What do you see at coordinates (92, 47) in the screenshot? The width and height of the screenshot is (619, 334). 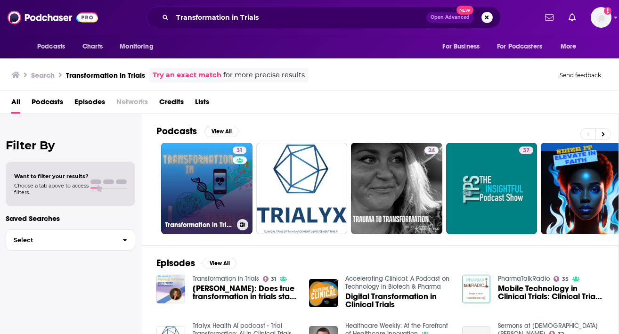 I see `a: Charts` at bounding box center [92, 47].